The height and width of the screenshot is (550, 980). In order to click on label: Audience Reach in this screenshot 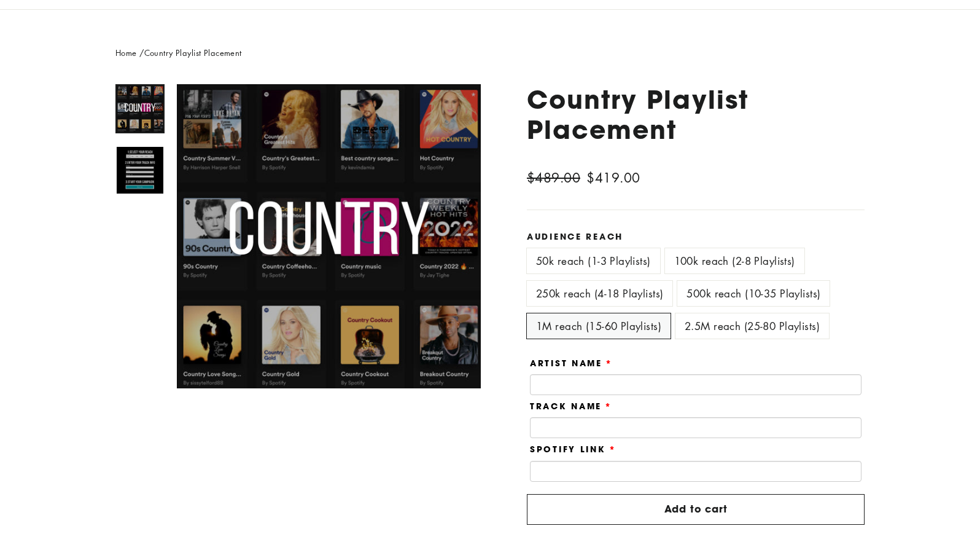, I will do `click(696, 237)`.